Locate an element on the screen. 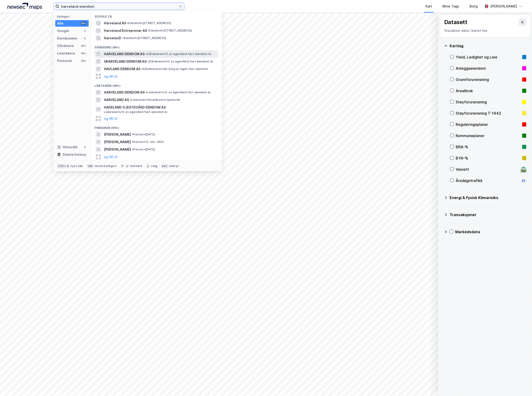 This screenshot has height=396, width=532. input: Søk på adresse, matrikkel, gårdeiere, leietakere eller personer is located at coordinates (119, 6).